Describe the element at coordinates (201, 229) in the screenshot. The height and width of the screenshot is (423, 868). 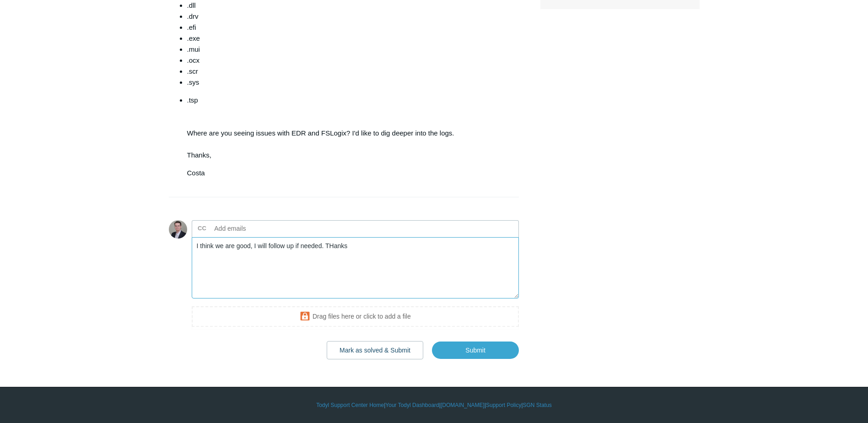
I see `label: CC` at that location.